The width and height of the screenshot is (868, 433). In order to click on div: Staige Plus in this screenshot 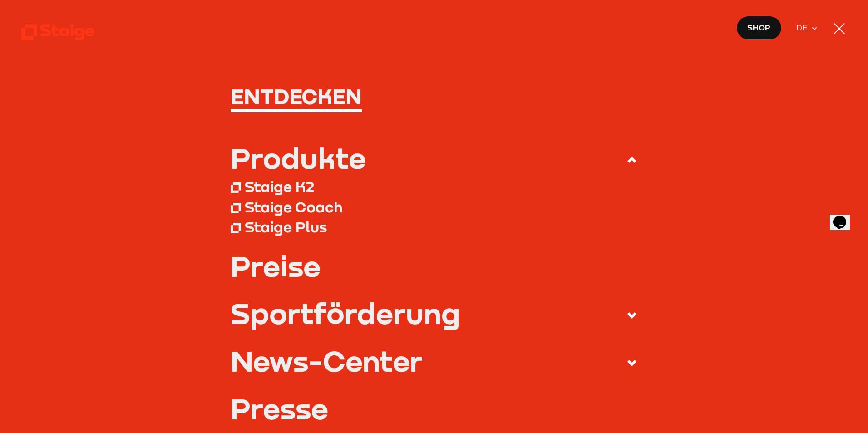, I will do `click(285, 226)`.